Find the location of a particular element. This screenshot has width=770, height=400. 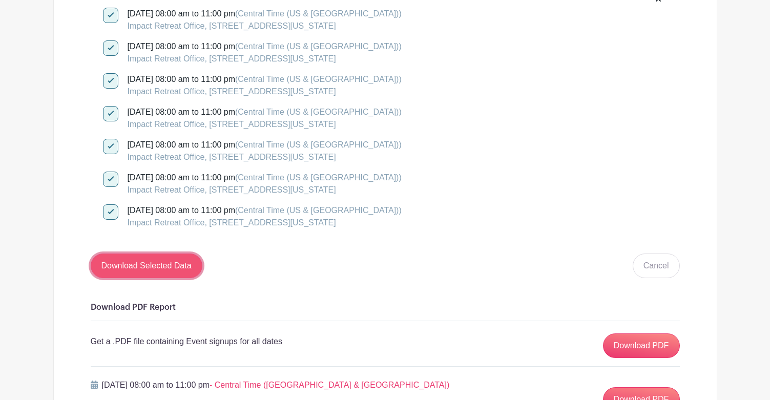

p: Get a .PDF file containing Event signups for all dates is located at coordinates (187, 342).